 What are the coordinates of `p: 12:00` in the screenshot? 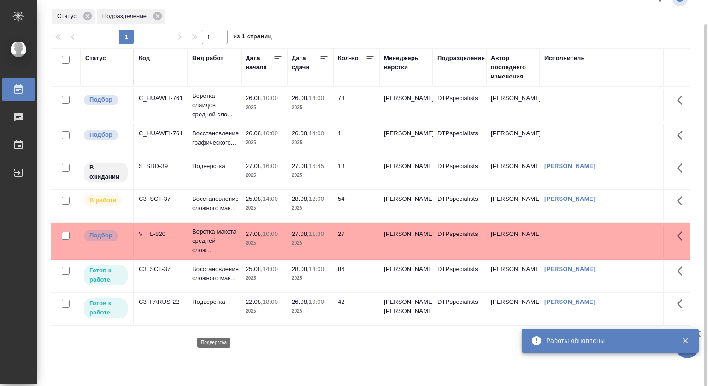 It's located at (316, 198).